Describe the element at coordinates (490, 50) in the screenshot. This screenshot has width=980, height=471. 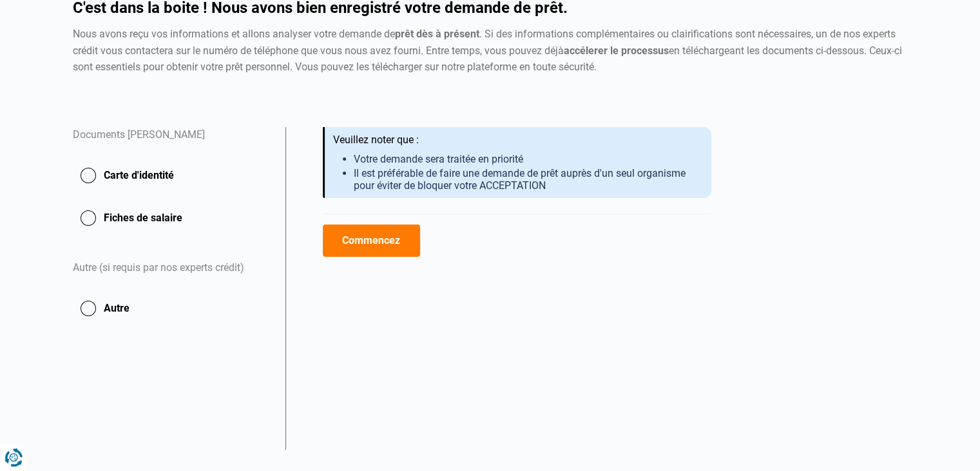
I see `div: Nous avons reçu vos informations et allons analyser votre demande de . Si des informations complé...` at that location.